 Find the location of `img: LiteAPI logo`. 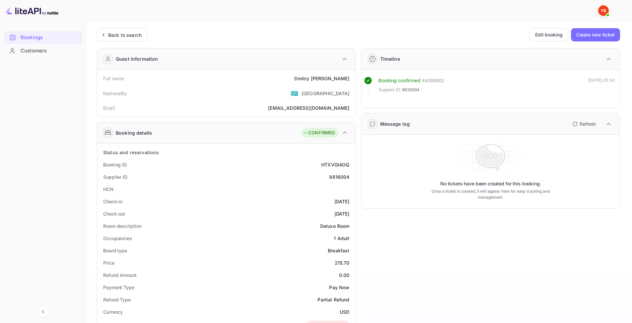

img: LiteAPI logo is located at coordinates (32, 11).